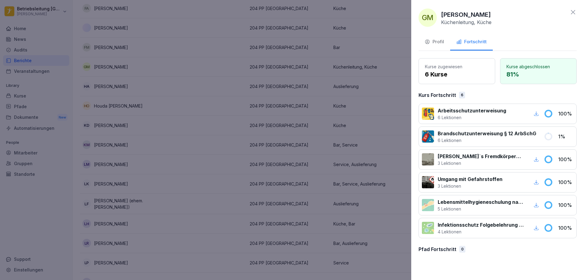 The image size is (584, 280). I want to click on p: Umgang mit Gefahrstoffen, so click(470, 179).